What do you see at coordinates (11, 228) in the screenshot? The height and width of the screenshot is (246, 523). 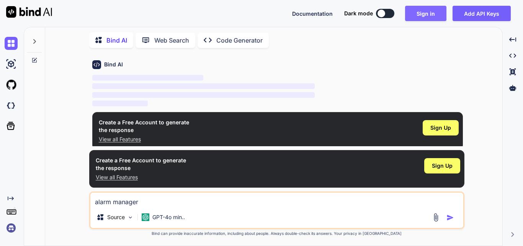 I see `img: signin` at bounding box center [11, 228].